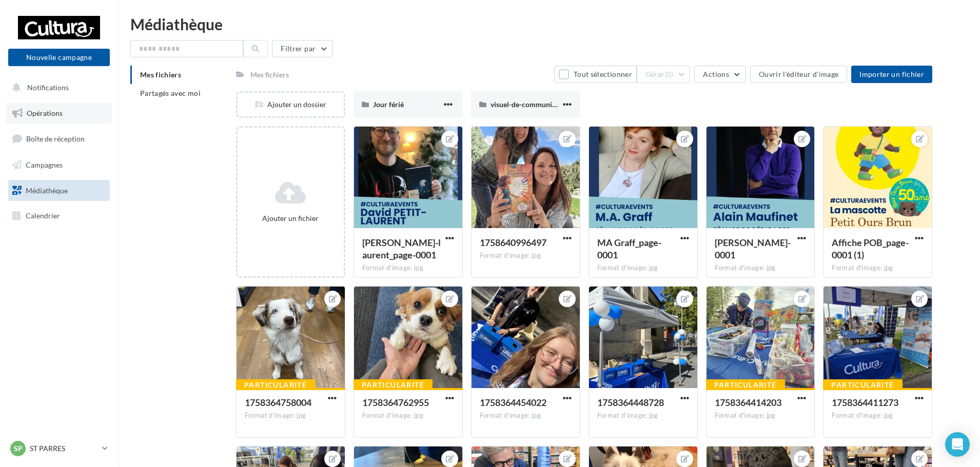 The width and height of the screenshot is (980, 467). What do you see at coordinates (59, 138) in the screenshot?
I see `a: Boîte de réception` at bounding box center [59, 138].